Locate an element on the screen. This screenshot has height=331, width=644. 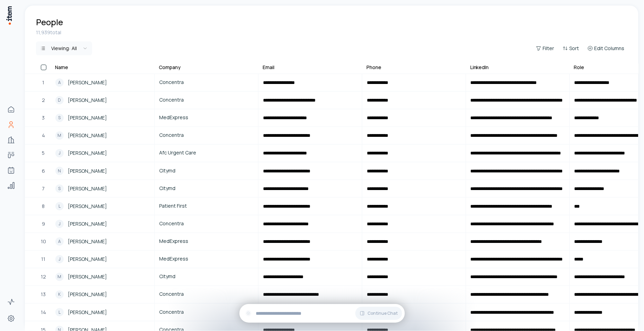
span: Patient First is located at coordinates (206, 206).